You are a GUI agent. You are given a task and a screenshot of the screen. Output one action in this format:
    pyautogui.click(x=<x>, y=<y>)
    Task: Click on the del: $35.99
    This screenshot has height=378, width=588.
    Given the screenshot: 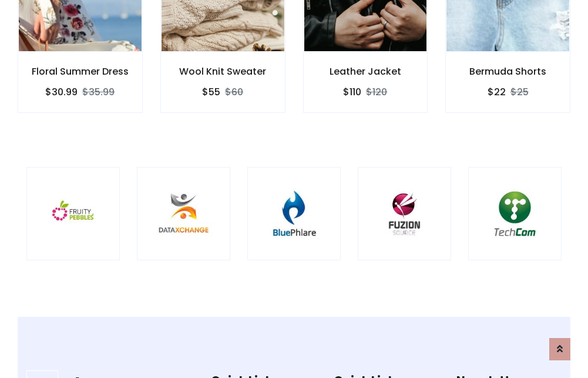 What is the action you would take?
    pyautogui.click(x=98, y=91)
    